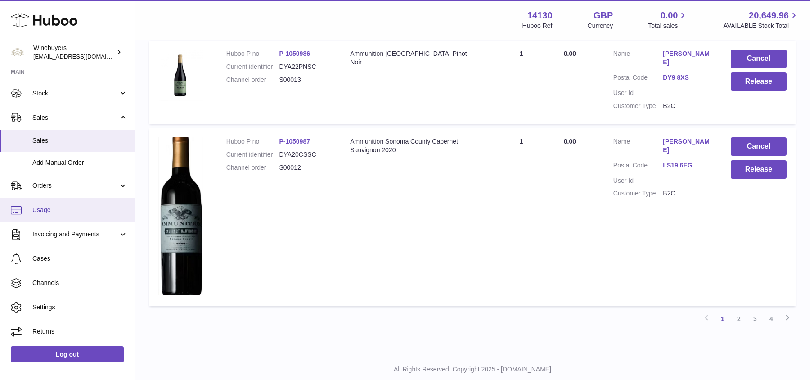 The height and width of the screenshot is (380, 810). What do you see at coordinates (739, 319) in the screenshot?
I see `a: 2` at bounding box center [739, 319].